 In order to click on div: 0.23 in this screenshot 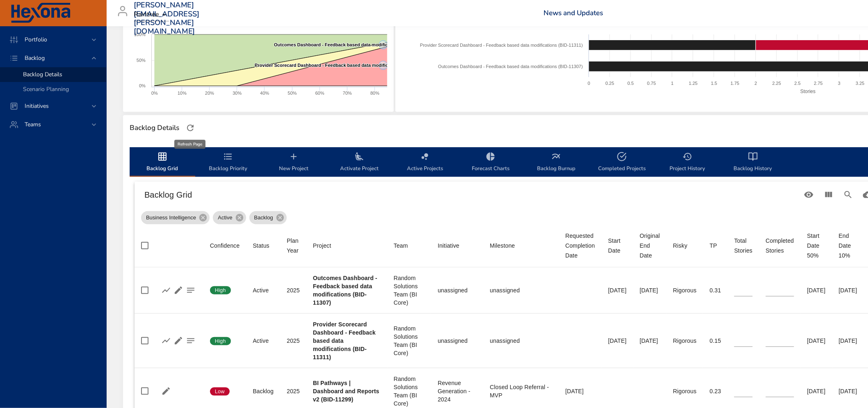, I will do `click(716, 392)`.